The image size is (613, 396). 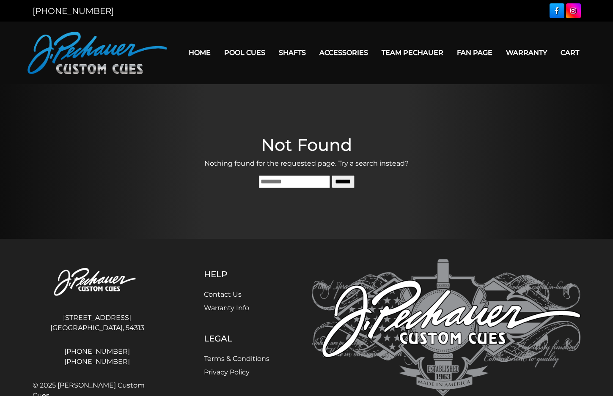 I want to click on a: Warranty, so click(x=526, y=52).